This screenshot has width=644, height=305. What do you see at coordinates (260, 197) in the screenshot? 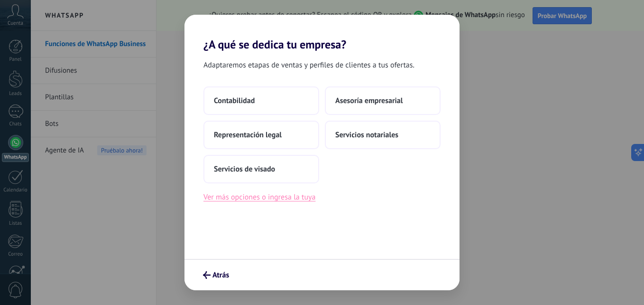
I see `button: Ver más opciones o ingresa la tuya` at bounding box center [260, 197].